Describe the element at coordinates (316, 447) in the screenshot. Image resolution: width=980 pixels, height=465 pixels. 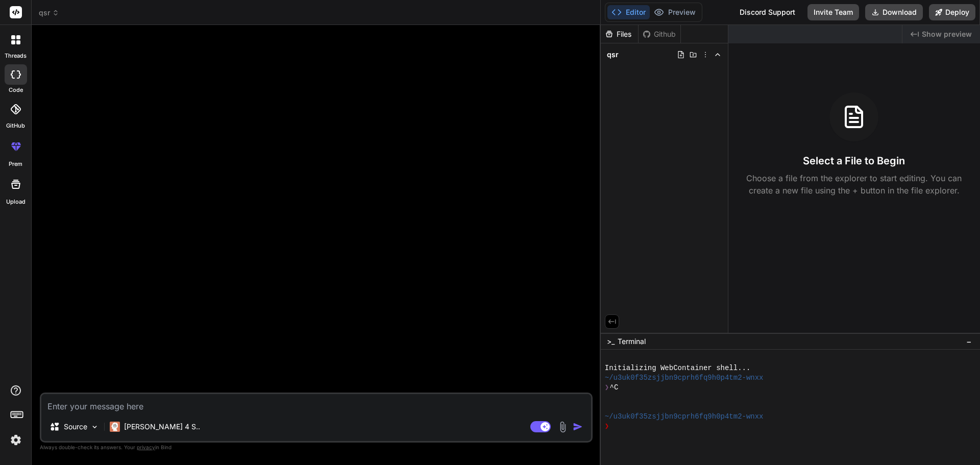
I see `p: Always double-check its answers. Your in Bind` at that location.